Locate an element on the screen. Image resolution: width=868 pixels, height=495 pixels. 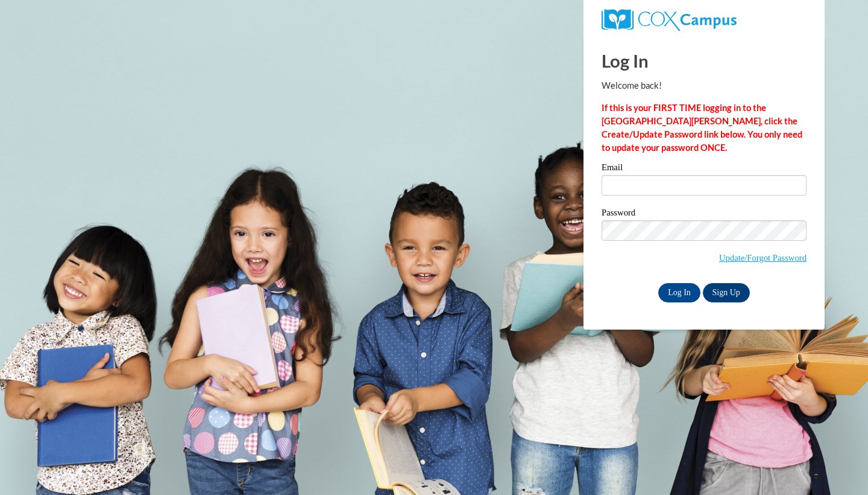
label: Email is located at coordinates (704, 169).